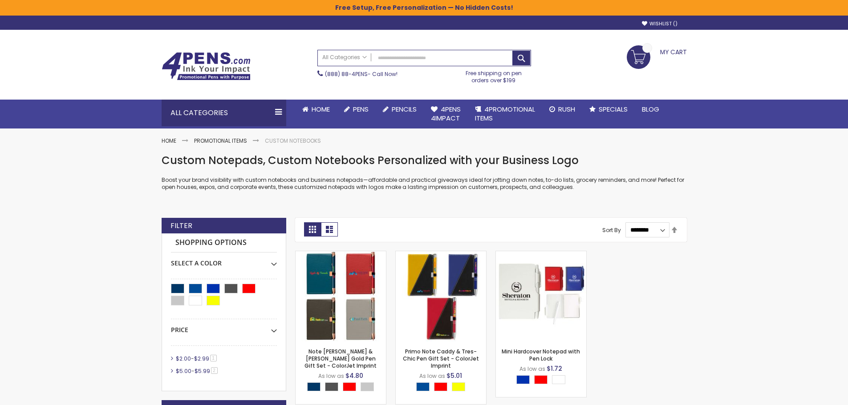 This screenshot has width=848, height=405. What do you see at coordinates (206, 66) in the screenshot?
I see `img: 4Pens Custom Pens and Promotional Products` at bounding box center [206, 66].